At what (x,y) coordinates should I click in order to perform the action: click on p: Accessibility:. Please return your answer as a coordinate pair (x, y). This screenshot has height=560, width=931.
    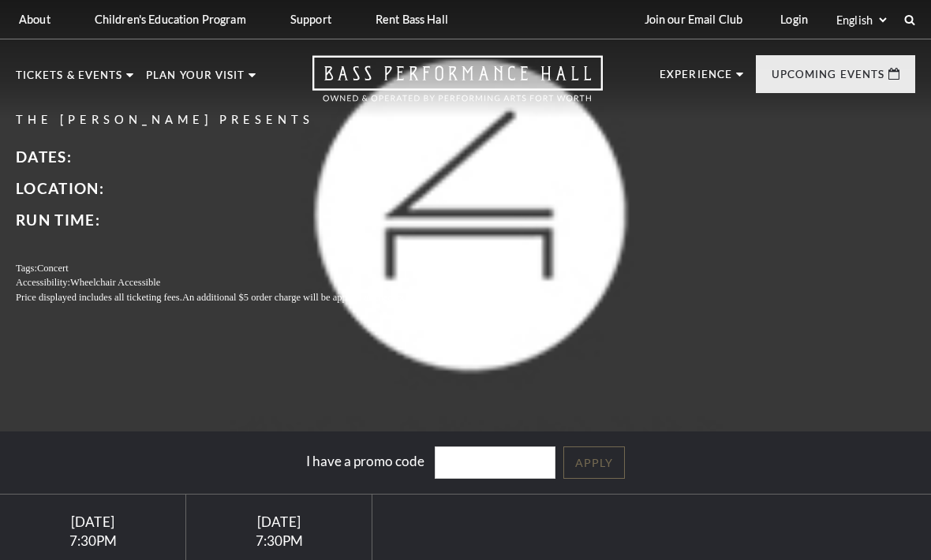
    Looking at the image, I should click on (233, 282).